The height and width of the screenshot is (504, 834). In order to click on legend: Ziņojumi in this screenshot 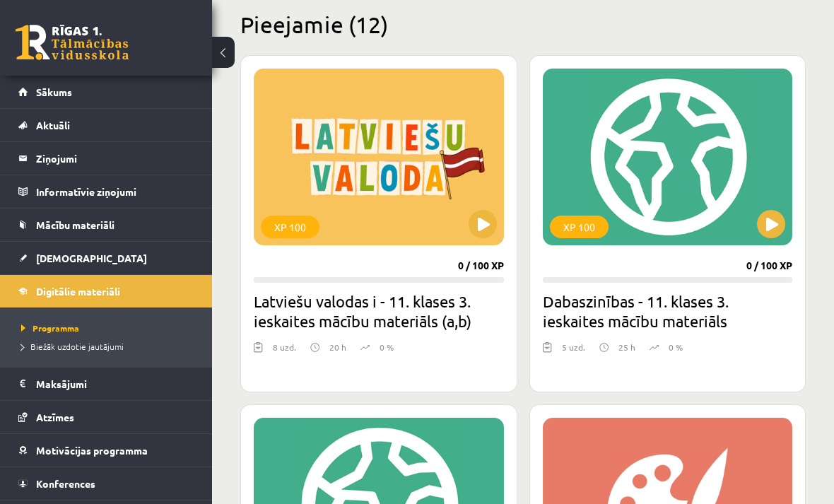, I will do `click(115, 158)`.